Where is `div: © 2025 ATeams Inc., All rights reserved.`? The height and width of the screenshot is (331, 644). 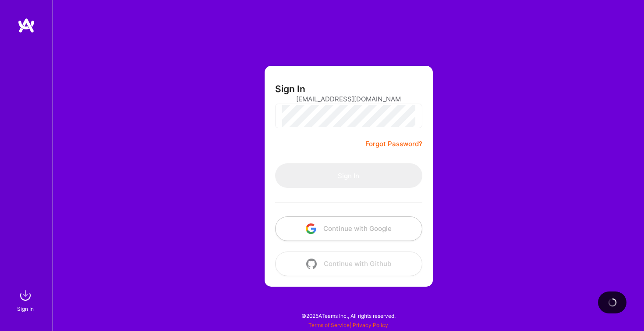
div: © 2025 ATeams Inc., All rights reserved. is located at coordinates (349, 315).